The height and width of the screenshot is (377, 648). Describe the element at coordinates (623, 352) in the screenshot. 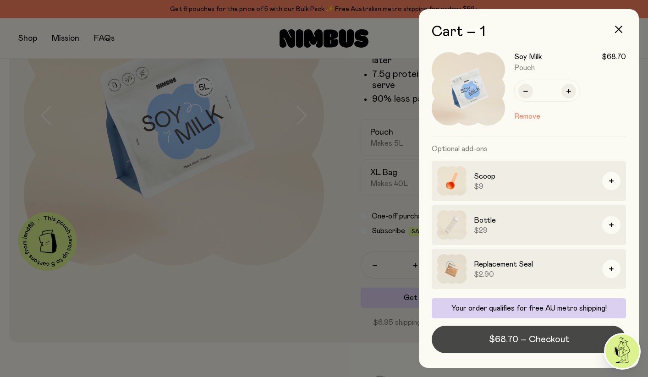

I see `img: agent` at that location.